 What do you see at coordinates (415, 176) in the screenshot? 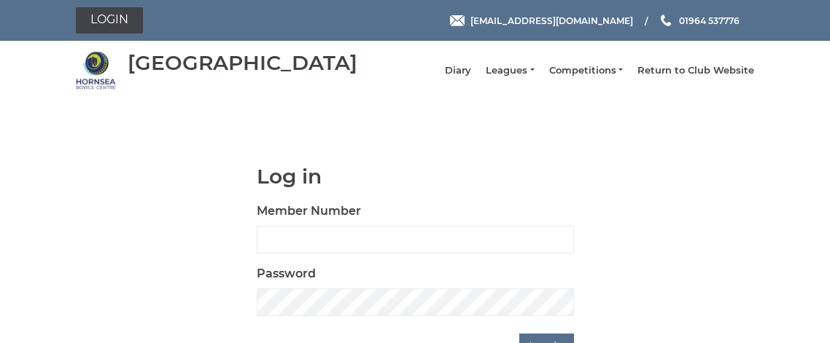
I see `h1: Log in` at bounding box center [415, 176].